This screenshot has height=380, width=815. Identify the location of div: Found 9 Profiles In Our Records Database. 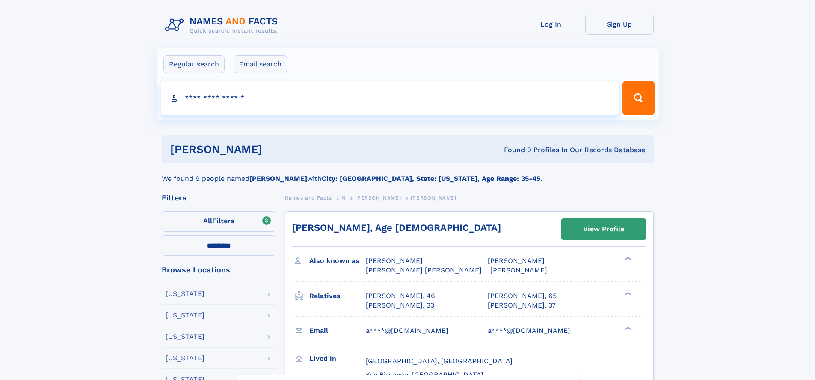
(514, 150).